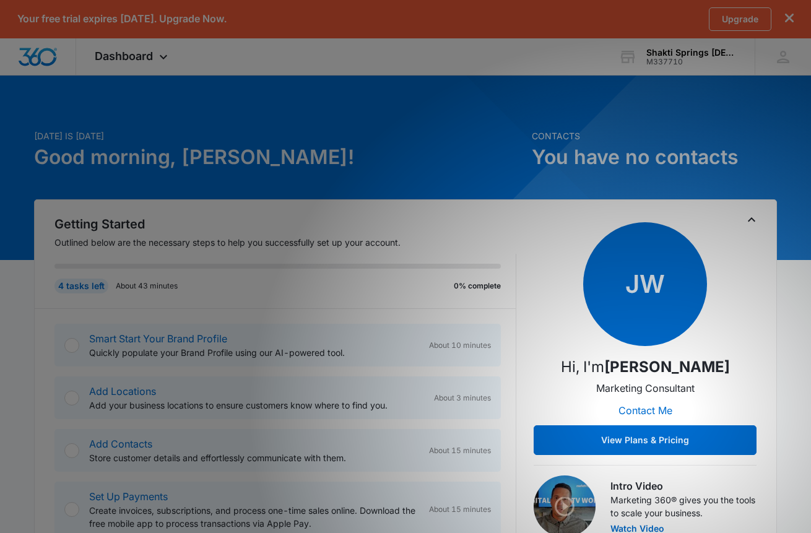 The width and height of the screenshot is (811, 533). Describe the element at coordinates (655, 136) in the screenshot. I see `p: Contacts` at that location.